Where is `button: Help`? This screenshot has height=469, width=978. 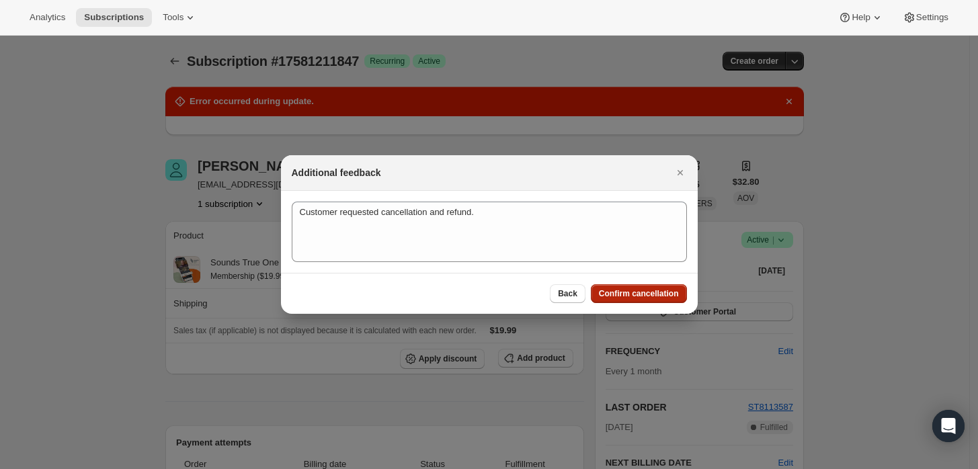 button: Help is located at coordinates (860, 17).